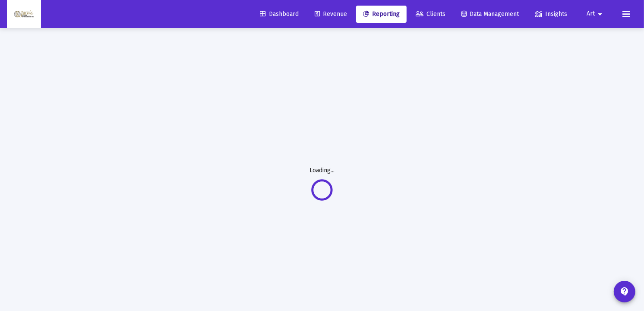 The height and width of the screenshot is (311, 644). Describe the element at coordinates (490, 14) in the screenshot. I see `span: Data Management` at that location.